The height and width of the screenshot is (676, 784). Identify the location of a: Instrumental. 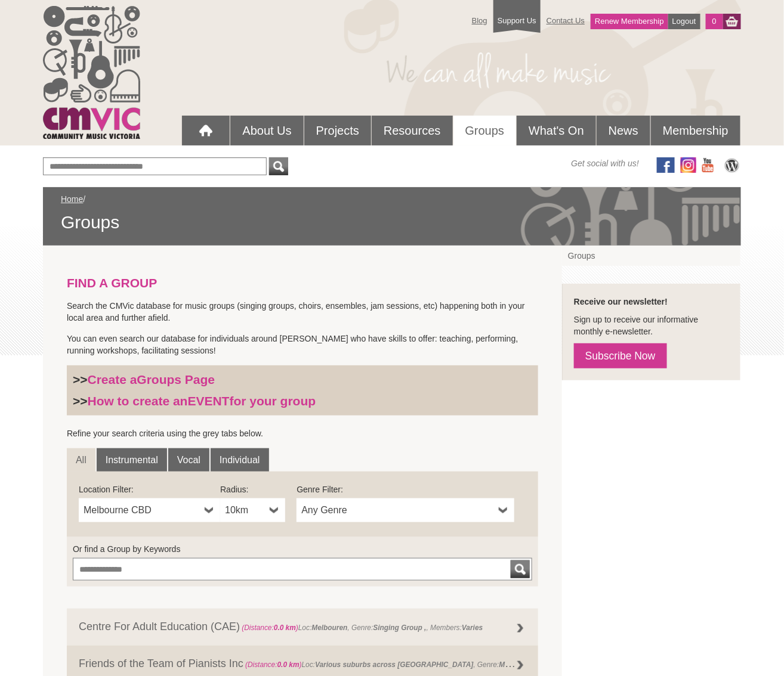
(132, 461).